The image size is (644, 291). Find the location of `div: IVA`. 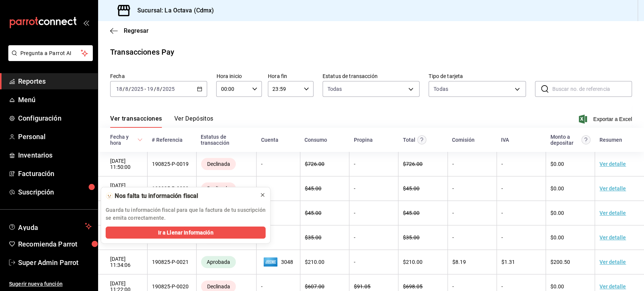

div: IVA is located at coordinates (505, 140).